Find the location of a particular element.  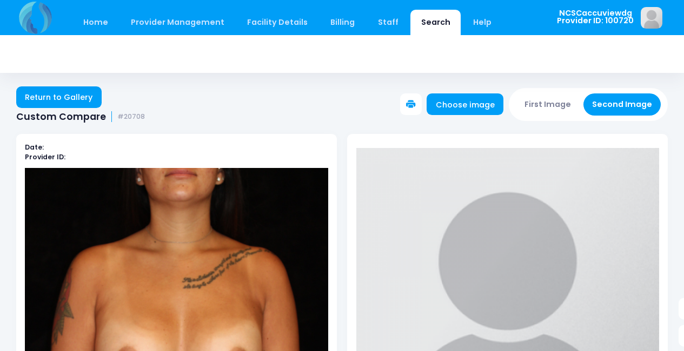

small: #20708 is located at coordinates (131, 117).